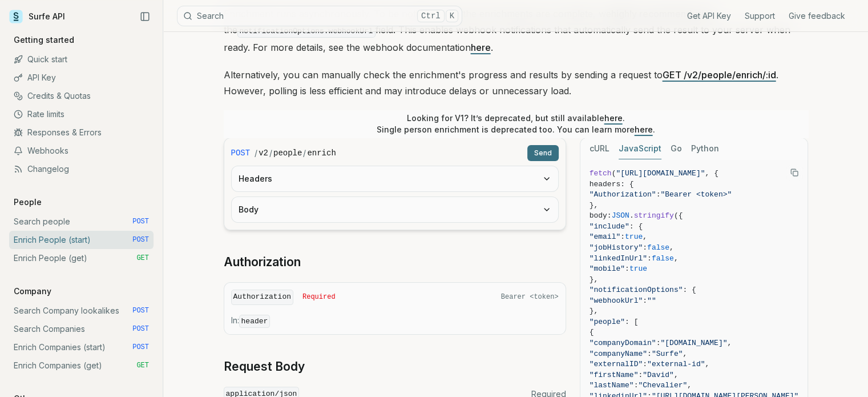  What do you see at coordinates (81, 240) in the screenshot?
I see `a: Enrich People (start) POST` at bounding box center [81, 240].